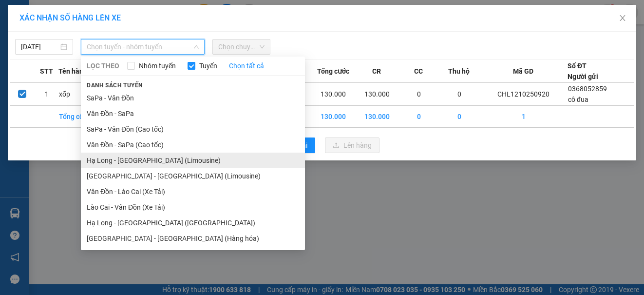 This screenshot has height=295, width=644. What do you see at coordinates (78, 117) in the screenshot?
I see `td: Tổng cộng` at bounding box center [78, 117].